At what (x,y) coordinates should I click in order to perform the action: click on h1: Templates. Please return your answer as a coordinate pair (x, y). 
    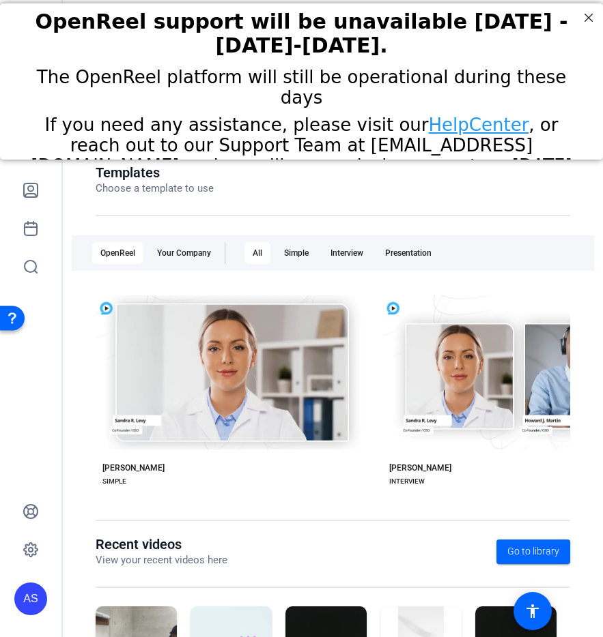
    Looking at the image, I should click on (154, 173).